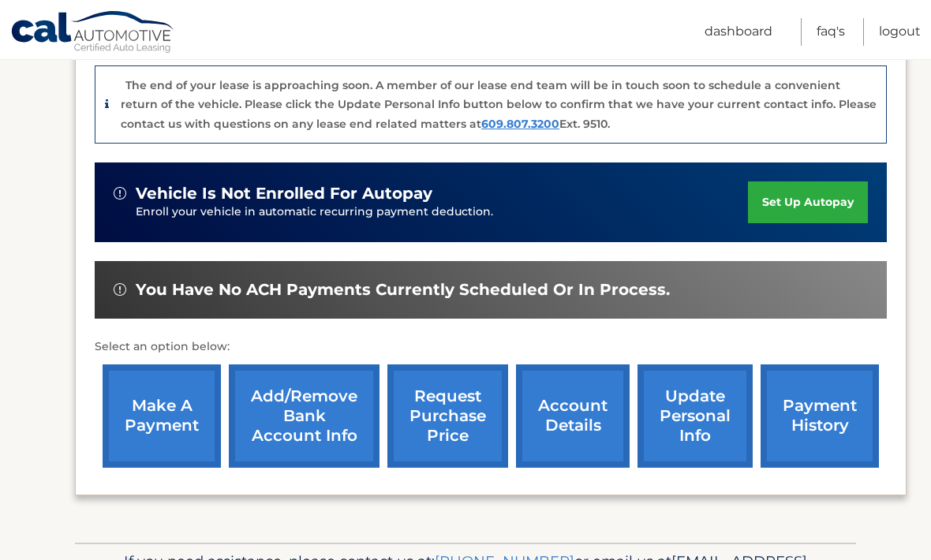 The image size is (931, 560). I want to click on span: vehicle is not enrolled for autopay, so click(284, 193).